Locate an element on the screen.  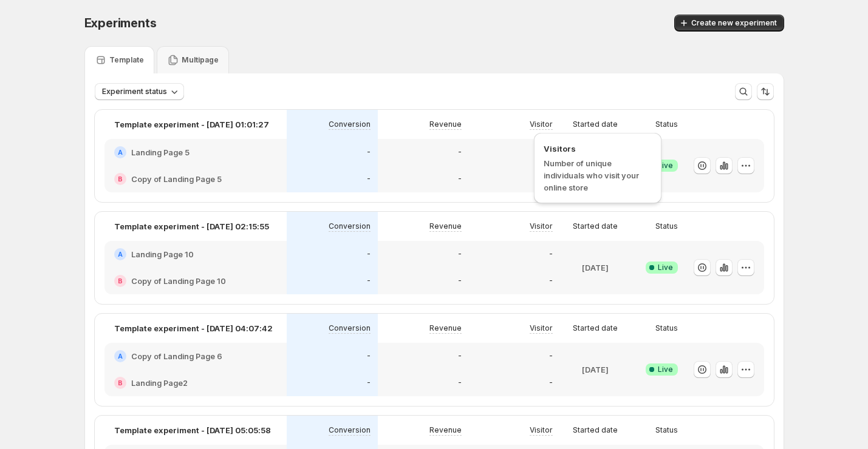
span: Create new experiment is located at coordinates (734, 23).